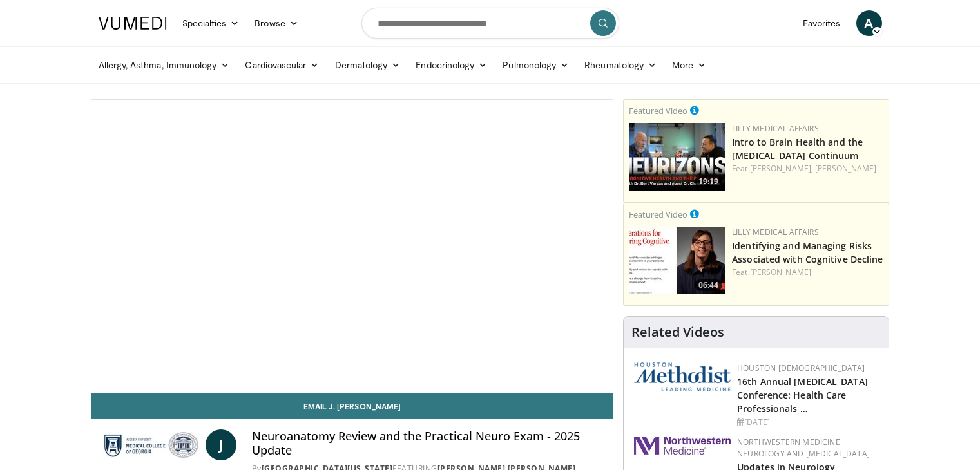 The image size is (980, 470). I want to click on a: 19:19, so click(677, 156).